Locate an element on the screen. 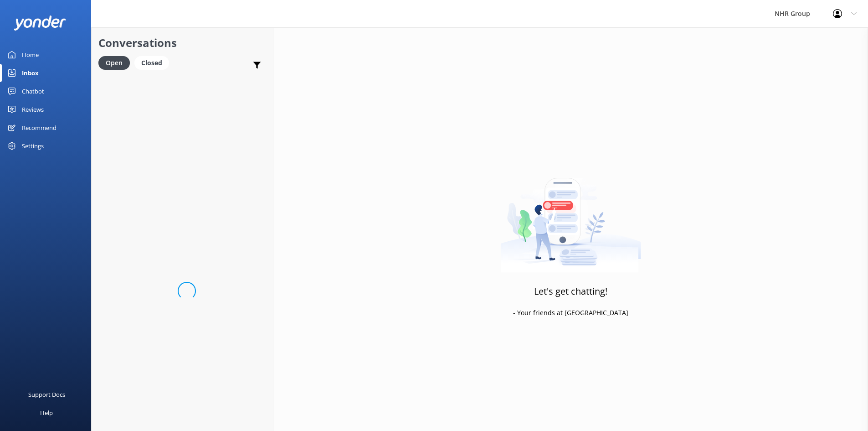  div: Recommend is located at coordinates (39, 128).